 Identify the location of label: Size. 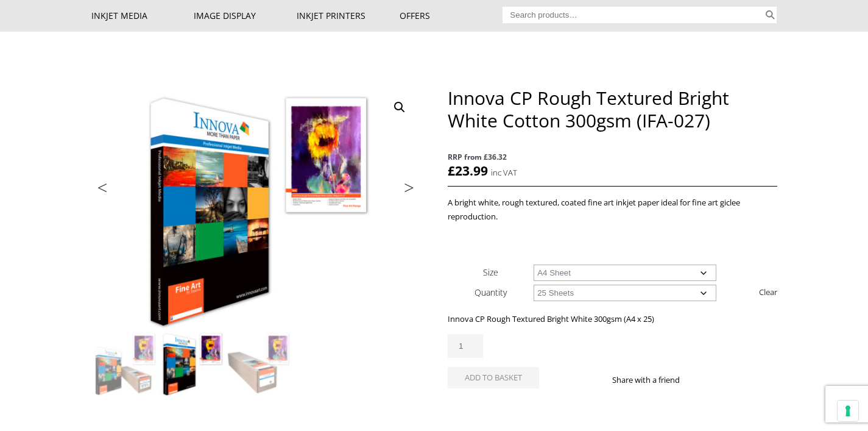
(490, 271).